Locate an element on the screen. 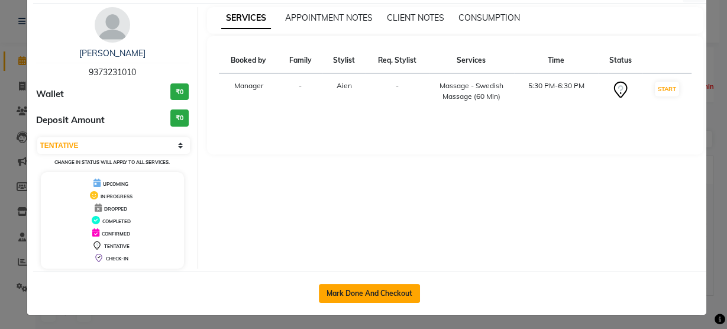 The height and width of the screenshot is (329, 727). th: Family is located at coordinates (301, 60).